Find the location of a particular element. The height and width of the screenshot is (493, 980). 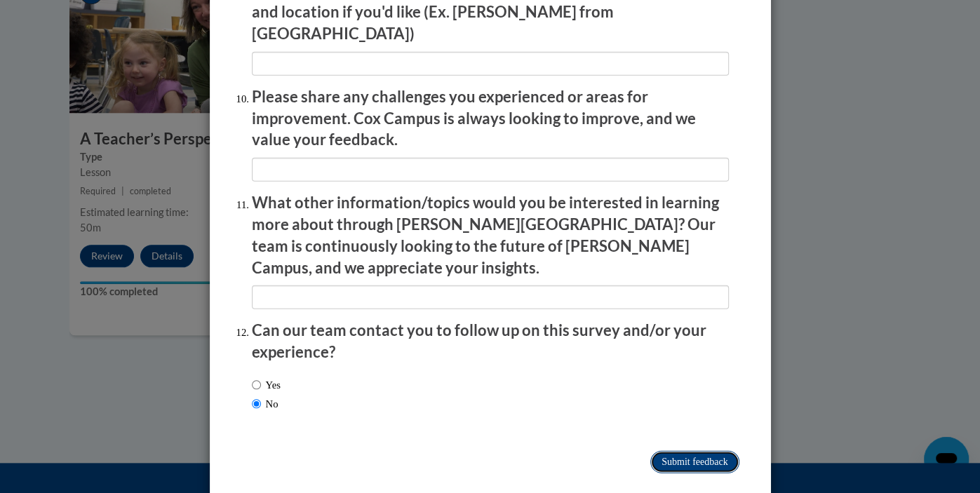

input: Yes is located at coordinates (256, 385).